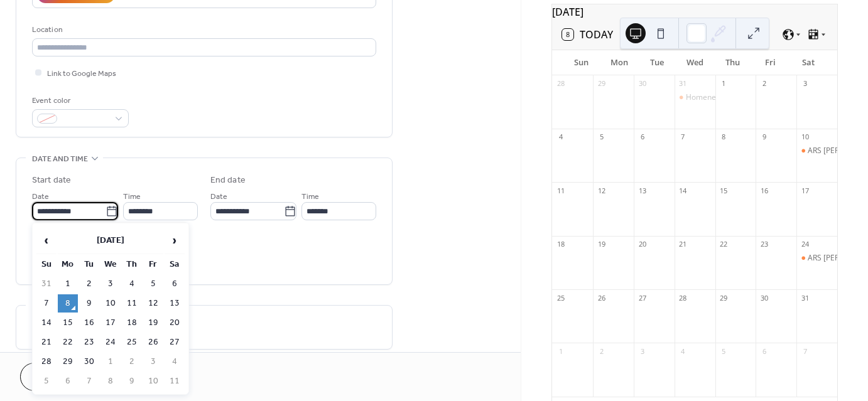 The image size is (868, 401). What do you see at coordinates (82, 73) in the screenshot?
I see `span: Link to Google Maps` at bounding box center [82, 73].